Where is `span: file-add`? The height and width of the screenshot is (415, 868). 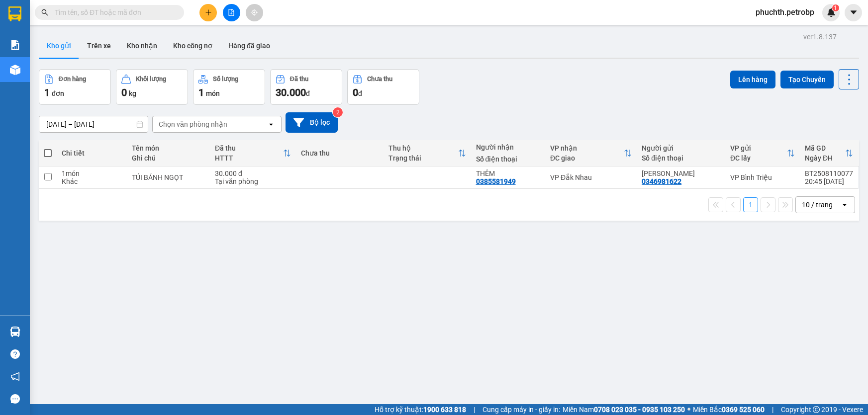
span: file-add is located at coordinates (232, 12).